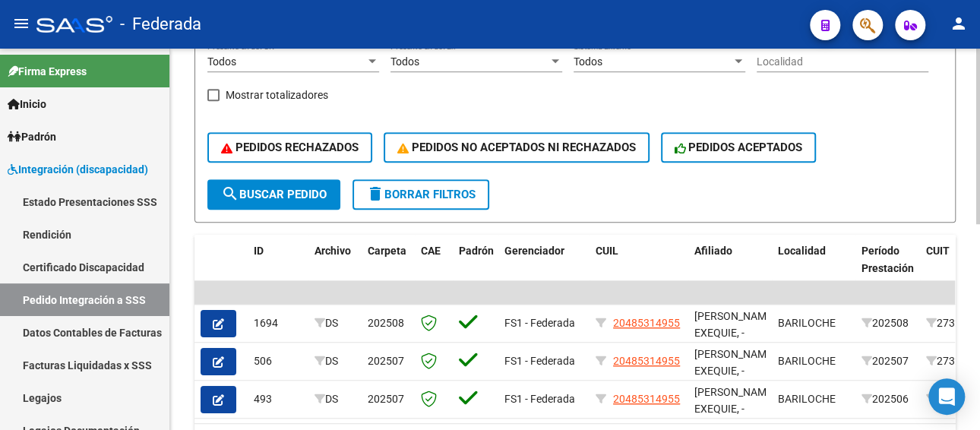  I want to click on span: Período Prestación, so click(887, 259).